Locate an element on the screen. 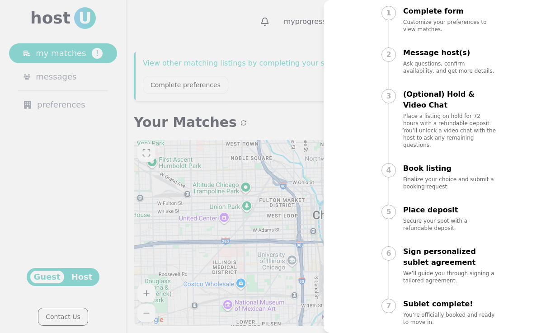  p: Place deposit is located at coordinates (451, 210).